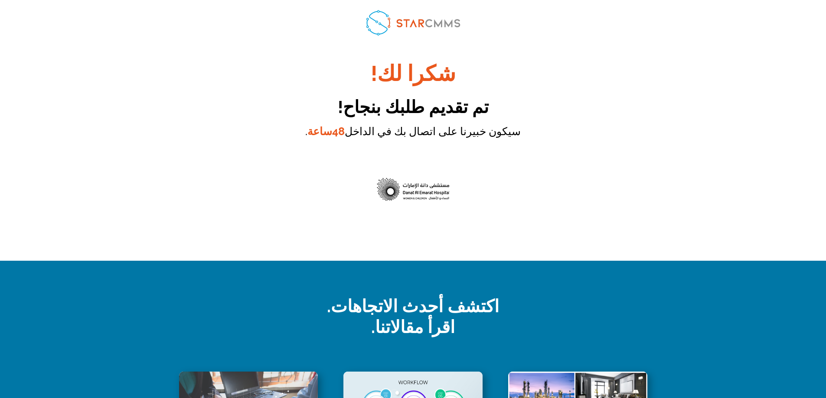 Image resolution: width=826 pixels, height=398 pixels. Describe the element at coordinates (413, 107) in the screenshot. I see `p: تم تقديم طلبك بنجاح!` at that location.